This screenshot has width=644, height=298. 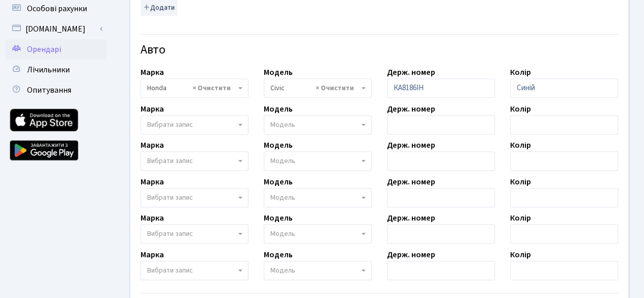 What do you see at coordinates (48, 70) in the screenshot?
I see `span: Лічильники` at bounding box center [48, 70].